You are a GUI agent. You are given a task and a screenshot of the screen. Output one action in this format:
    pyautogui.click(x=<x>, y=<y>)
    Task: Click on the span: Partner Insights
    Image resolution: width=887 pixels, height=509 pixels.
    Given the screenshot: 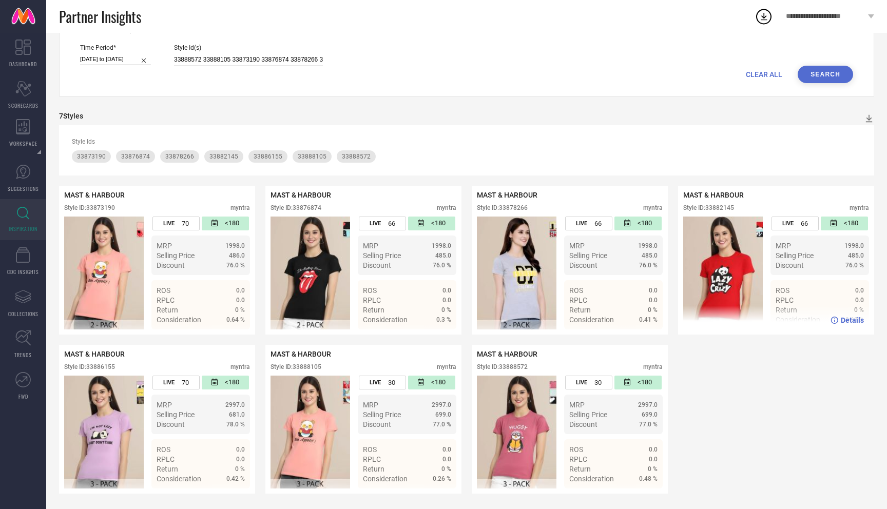 What is the action you would take?
    pyautogui.click(x=100, y=16)
    